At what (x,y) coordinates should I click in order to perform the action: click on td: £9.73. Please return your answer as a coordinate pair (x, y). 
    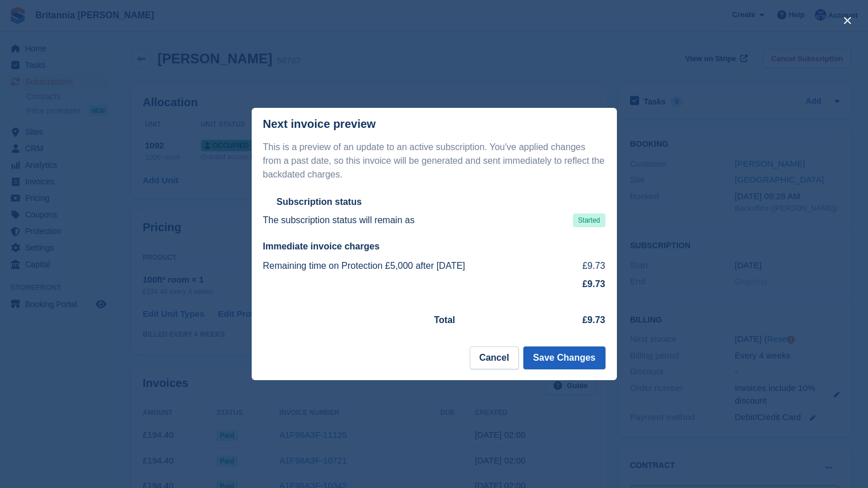
    Looking at the image, I should click on (588, 266).